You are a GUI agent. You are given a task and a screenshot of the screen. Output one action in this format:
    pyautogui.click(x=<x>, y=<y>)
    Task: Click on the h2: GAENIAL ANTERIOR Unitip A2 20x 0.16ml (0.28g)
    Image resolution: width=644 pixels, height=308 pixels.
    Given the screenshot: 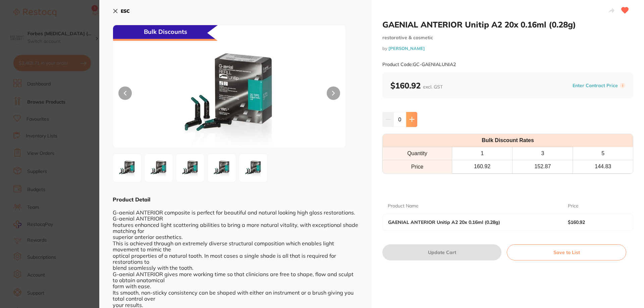 What is the action you would take?
    pyautogui.click(x=508, y=25)
    